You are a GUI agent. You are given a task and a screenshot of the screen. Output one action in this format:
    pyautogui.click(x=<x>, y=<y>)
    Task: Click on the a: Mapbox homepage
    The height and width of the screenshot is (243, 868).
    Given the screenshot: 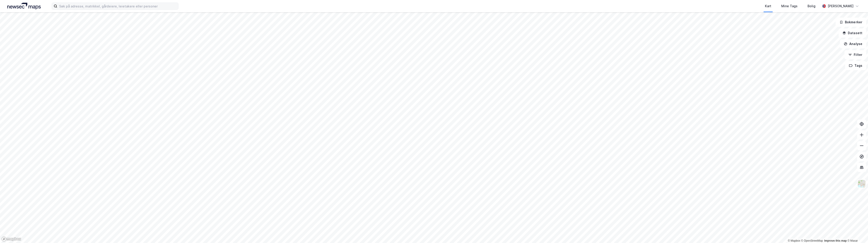 What is the action you would take?
    pyautogui.click(x=11, y=239)
    